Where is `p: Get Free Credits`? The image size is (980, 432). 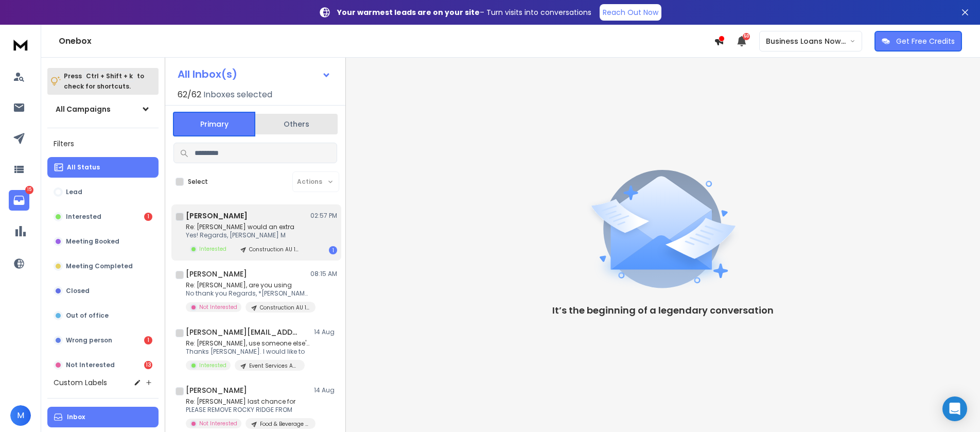 p: Get Free Credits is located at coordinates (926, 41).